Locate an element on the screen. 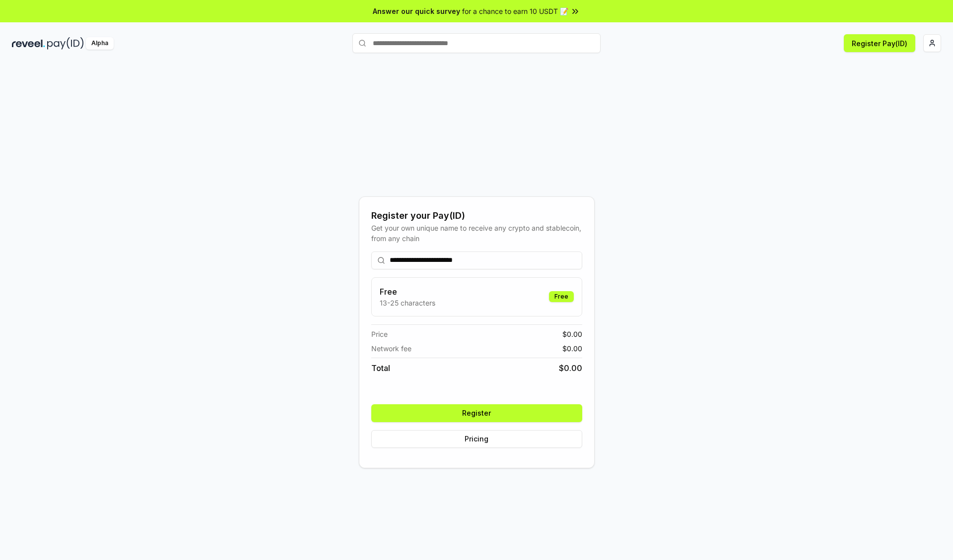 This screenshot has height=560, width=953. span: for a chance to earn 10 USDT 📝 is located at coordinates (515, 11).